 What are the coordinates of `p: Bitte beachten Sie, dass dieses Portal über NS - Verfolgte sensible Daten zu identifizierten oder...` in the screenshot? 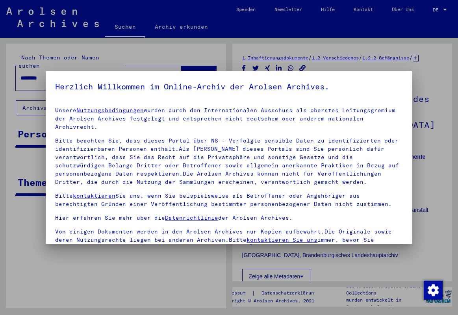 It's located at (229, 162).